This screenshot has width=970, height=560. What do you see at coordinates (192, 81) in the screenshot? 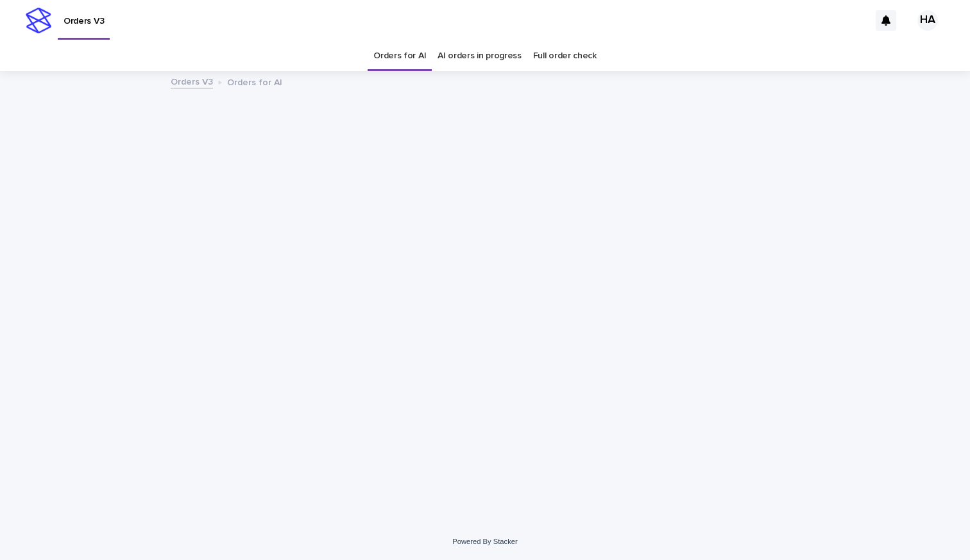
I see `a: Orders V3` at bounding box center [192, 81].